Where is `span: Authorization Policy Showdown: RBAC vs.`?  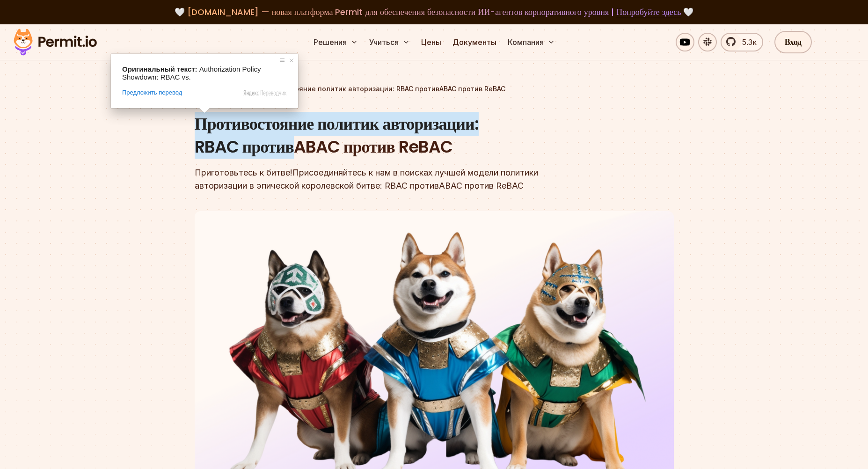
span: Authorization Policy Showdown: RBAC vs. is located at coordinates (192, 73).